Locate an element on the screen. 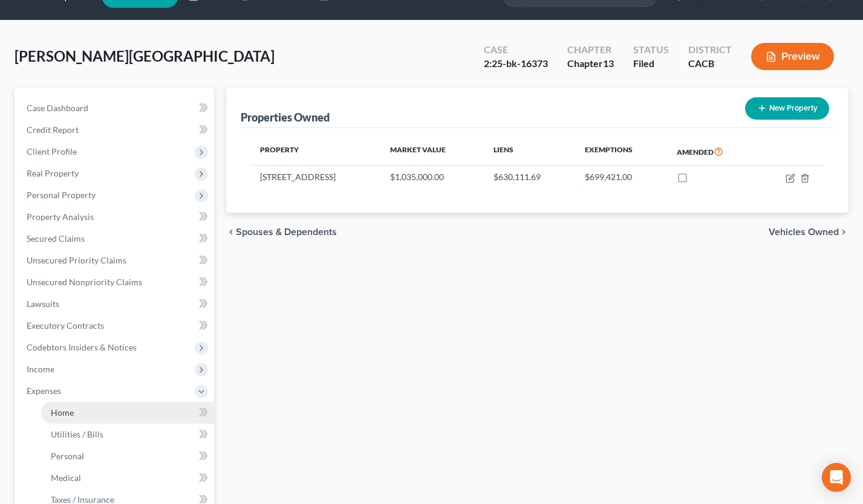 The height and width of the screenshot is (504, 863). span: Unsecured Priority Claims is located at coordinates (77, 260).